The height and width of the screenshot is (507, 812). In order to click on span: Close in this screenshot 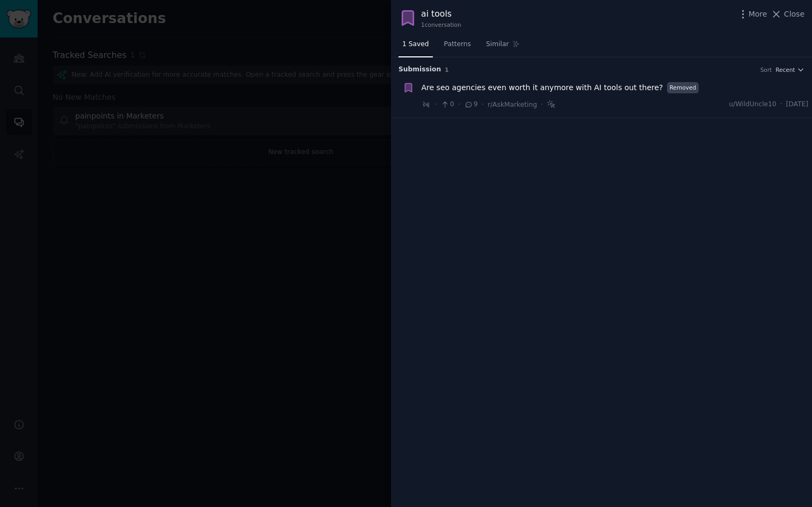, I will do `click(794, 14)`.